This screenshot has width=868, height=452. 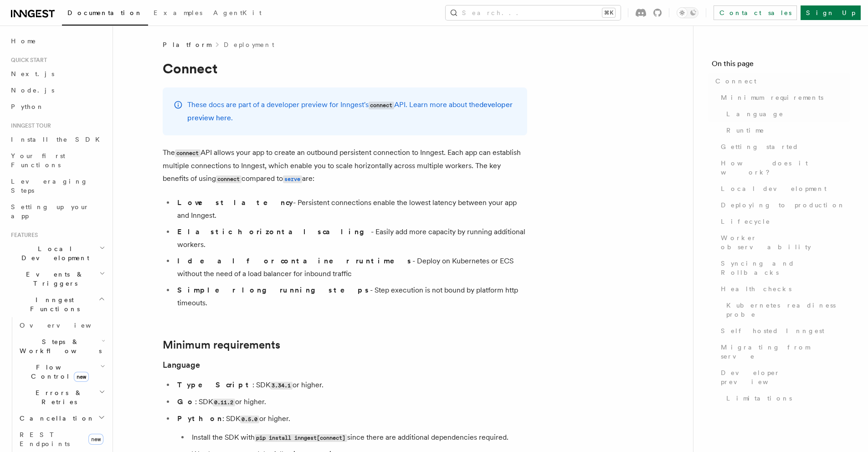 I want to click on a: Node.js, so click(x=57, y=90).